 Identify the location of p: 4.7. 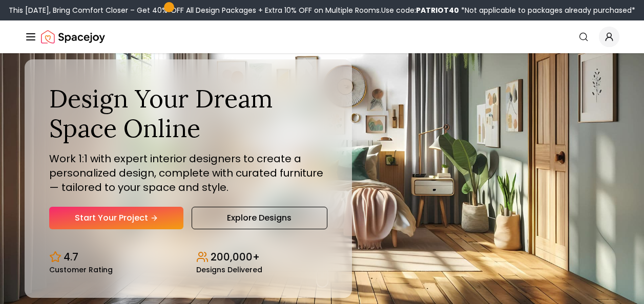
(71, 257).